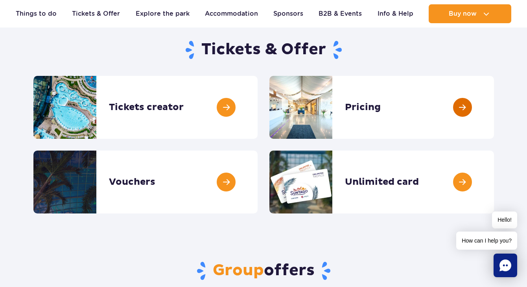 This screenshot has width=527, height=287. Describe the element at coordinates (163, 14) in the screenshot. I see `a: Explore the park` at that location.